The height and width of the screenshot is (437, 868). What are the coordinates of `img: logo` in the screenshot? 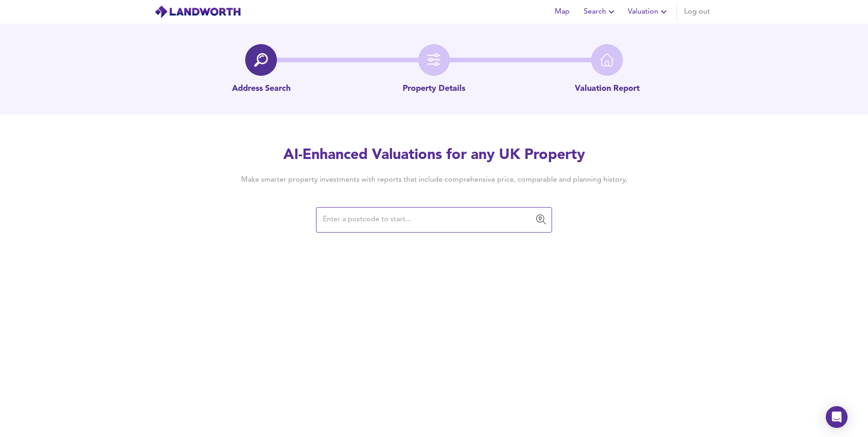 It's located at (197, 12).